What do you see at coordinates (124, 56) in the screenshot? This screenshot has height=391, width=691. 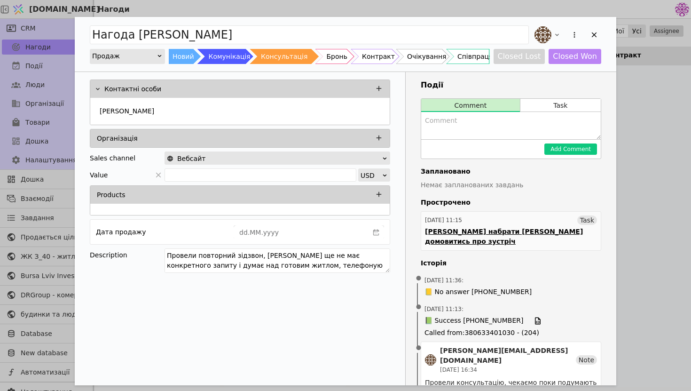 I see `div: Продаж` at bounding box center [124, 56].